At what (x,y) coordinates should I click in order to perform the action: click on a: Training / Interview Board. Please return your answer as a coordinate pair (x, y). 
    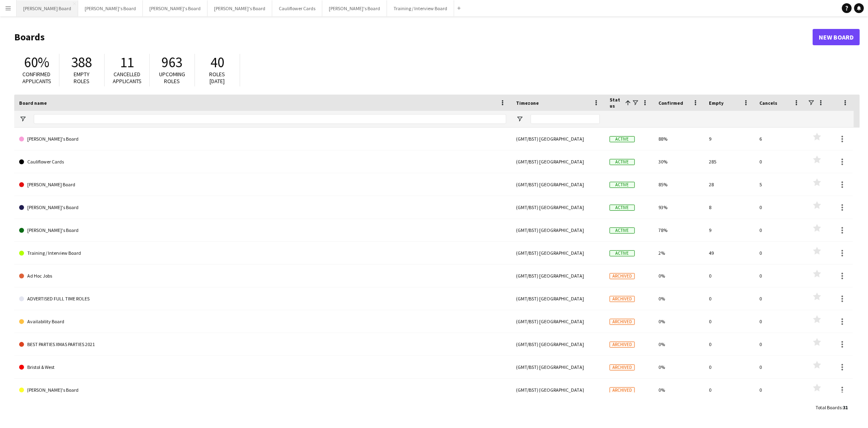
    Looking at the image, I should click on (262, 253).